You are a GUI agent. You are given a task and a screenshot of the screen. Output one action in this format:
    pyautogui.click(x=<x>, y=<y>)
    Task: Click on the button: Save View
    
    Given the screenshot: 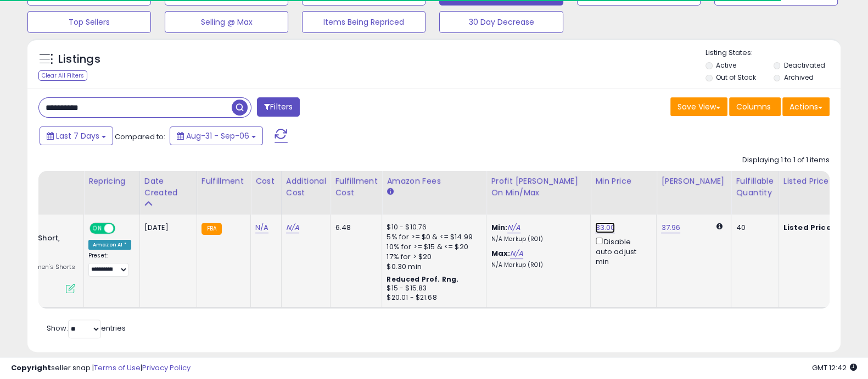 What is the action you would take?
    pyautogui.click(x=699, y=107)
    